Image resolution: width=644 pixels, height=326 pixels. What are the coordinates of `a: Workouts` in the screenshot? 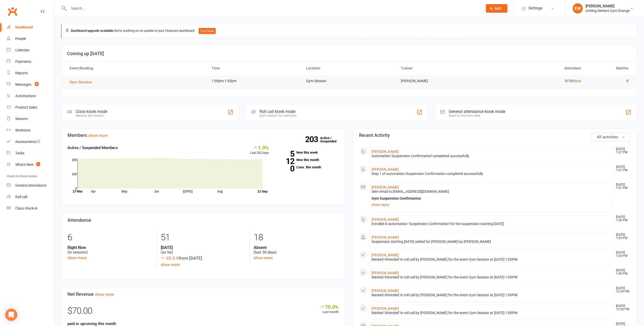 It's located at (30, 130).